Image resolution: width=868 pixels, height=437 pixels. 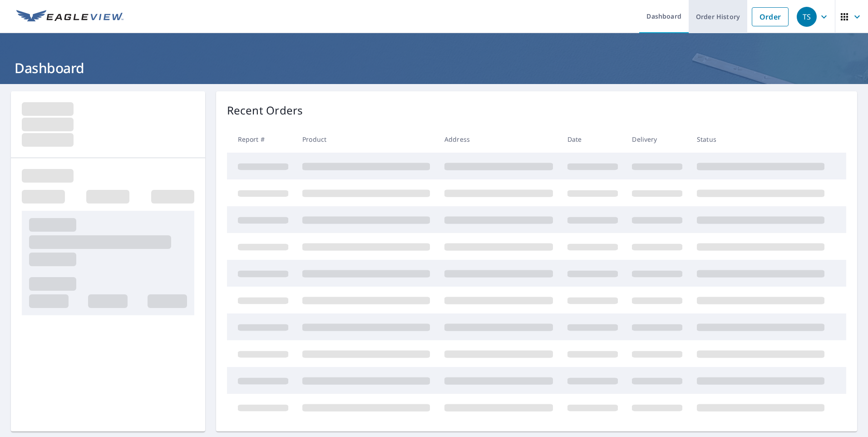 What do you see at coordinates (434, 68) in the screenshot?
I see `h1: Dashboard` at bounding box center [434, 68].